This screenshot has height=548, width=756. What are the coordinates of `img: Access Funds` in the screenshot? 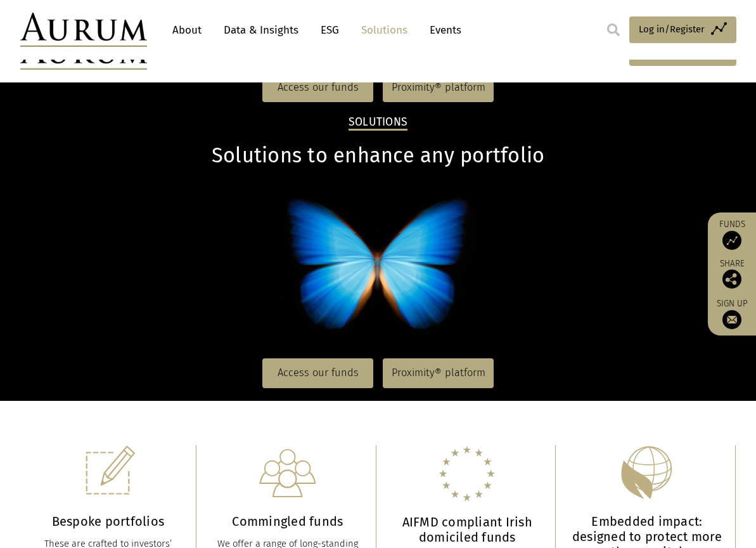 It's located at (732, 240).